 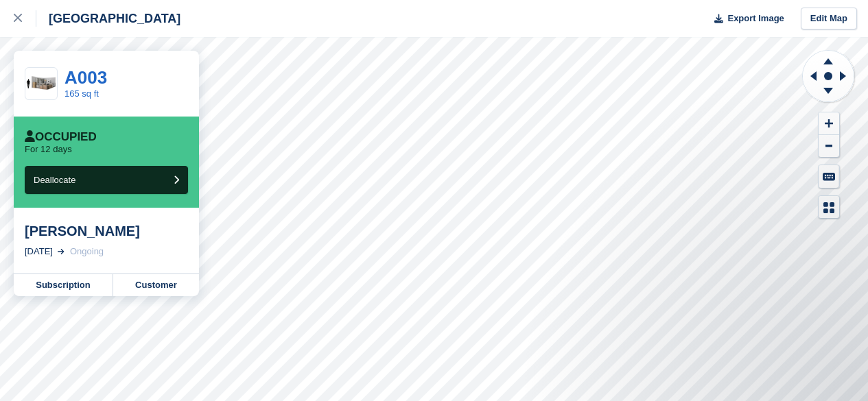 What do you see at coordinates (48, 150) in the screenshot?
I see `p: For 12 days` at bounding box center [48, 150].